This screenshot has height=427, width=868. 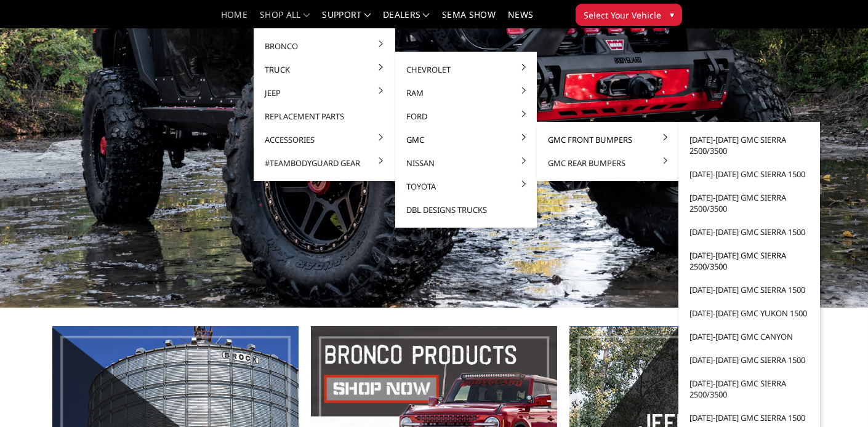 I want to click on button: 5 of 5, so click(x=818, y=103).